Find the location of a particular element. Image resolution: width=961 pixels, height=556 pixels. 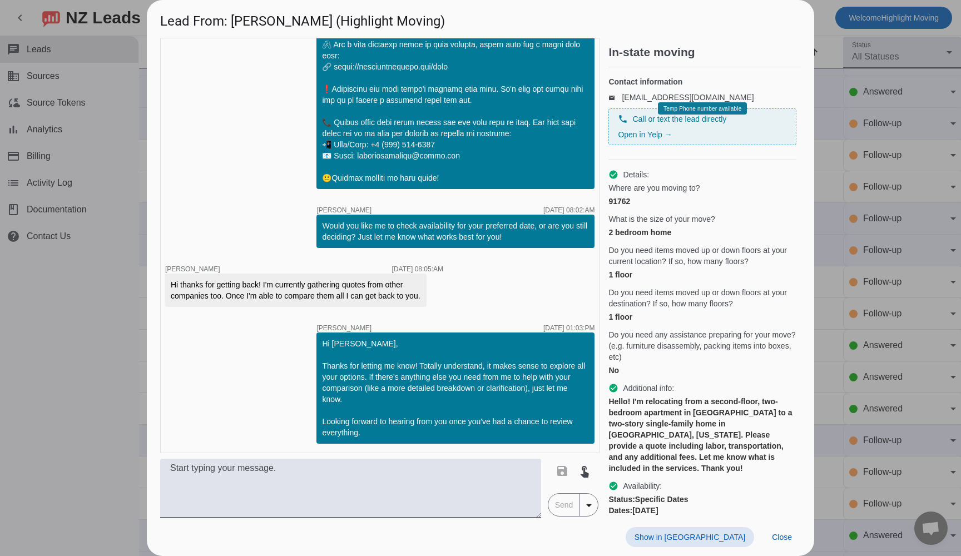

span: Availability: is located at coordinates (642, 486).